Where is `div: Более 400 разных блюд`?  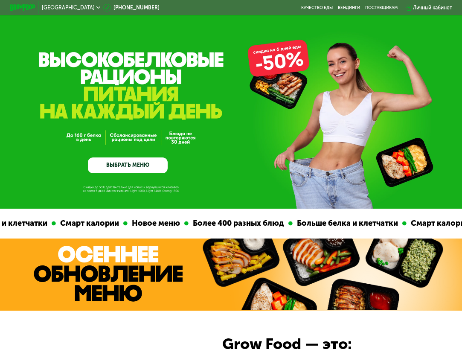 div: Более 400 разных блюд is located at coordinates (236, 223).